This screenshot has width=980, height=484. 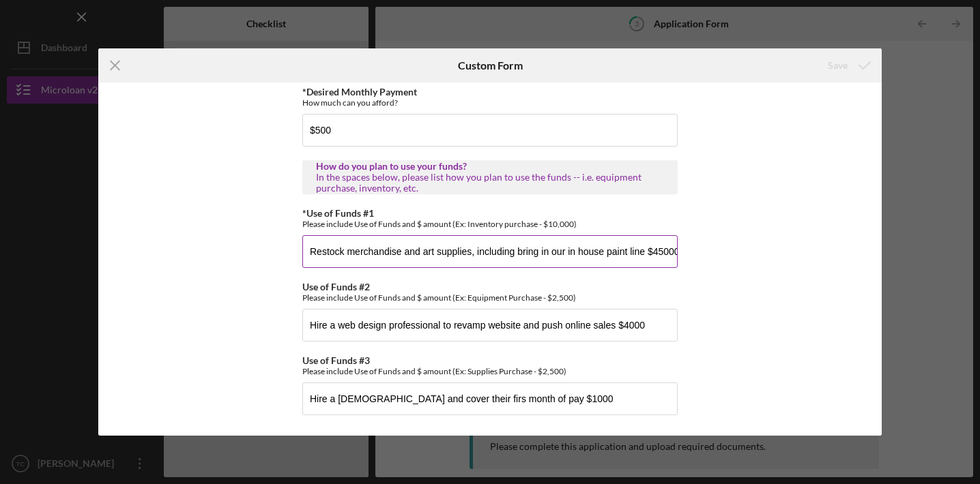 What do you see at coordinates (490, 183) in the screenshot?
I see `div: In the spaces below, please list how you plan to use the funds -- i.e. equipment purchase, invent...` at bounding box center [490, 183].